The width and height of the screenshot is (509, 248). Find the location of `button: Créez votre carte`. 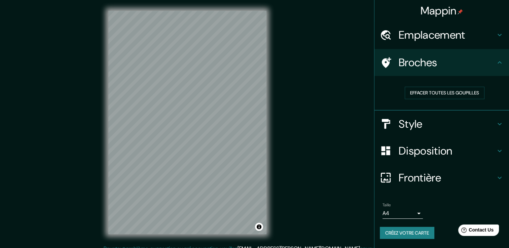

button: Créez votre carte is located at coordinates (407, 233).